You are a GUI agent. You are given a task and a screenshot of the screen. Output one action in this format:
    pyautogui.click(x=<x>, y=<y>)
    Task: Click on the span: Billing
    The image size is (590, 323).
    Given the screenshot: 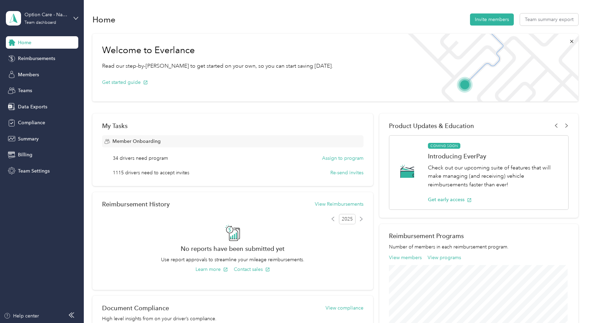 What is the action you would take?
    pyautogui.click(x=25, y=154)
    